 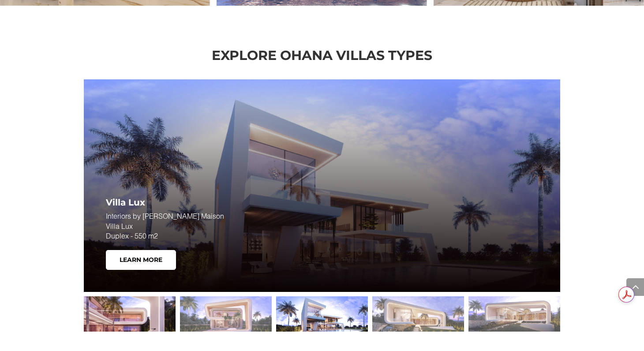 What do you see at coordinates (141, 260) in the screenshot?
I see `a: Learn More` at bounding box center [141, 260].